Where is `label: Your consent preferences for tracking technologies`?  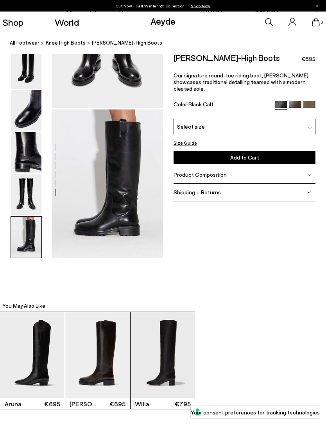
label: Your consent preferences for tracking technologies is located at coordinates (255, 412).